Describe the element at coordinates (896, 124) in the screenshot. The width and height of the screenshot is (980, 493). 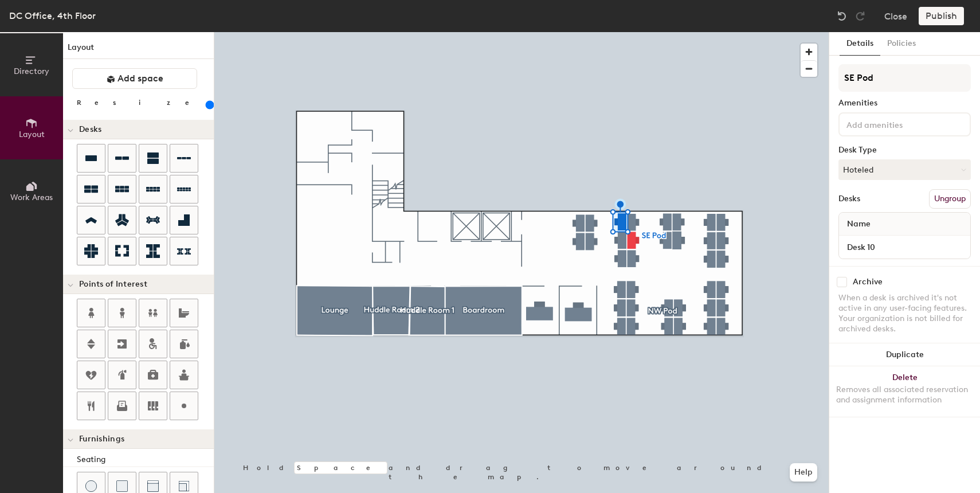
I see `input: Add amenities` at that location.